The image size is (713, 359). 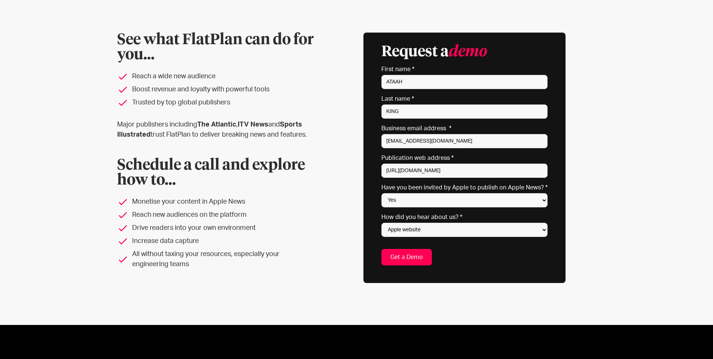 What do you see at coordinates (216, 241) in the screenshot?
I see `li: Increase data capture` at bounding box center [216, 241].